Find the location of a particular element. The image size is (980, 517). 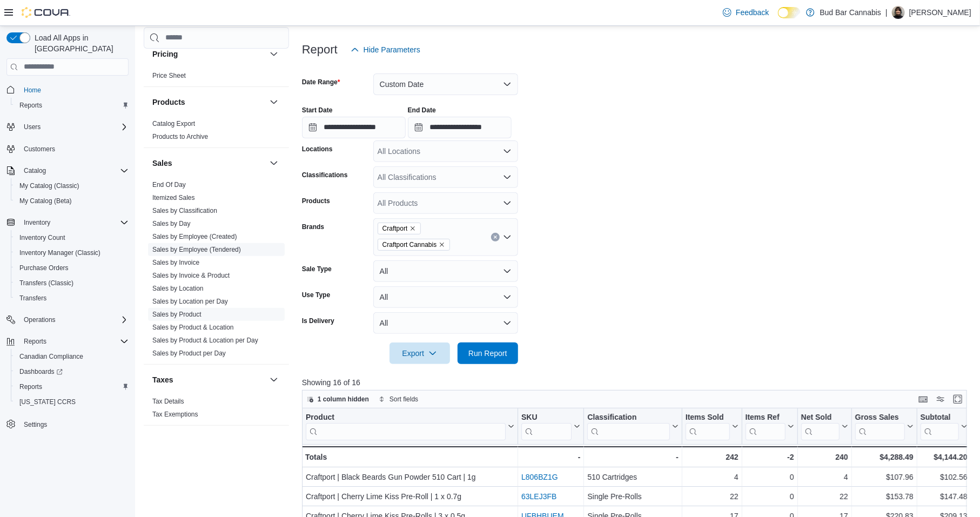

div: Items Ref is located at coordinates (765, 426).